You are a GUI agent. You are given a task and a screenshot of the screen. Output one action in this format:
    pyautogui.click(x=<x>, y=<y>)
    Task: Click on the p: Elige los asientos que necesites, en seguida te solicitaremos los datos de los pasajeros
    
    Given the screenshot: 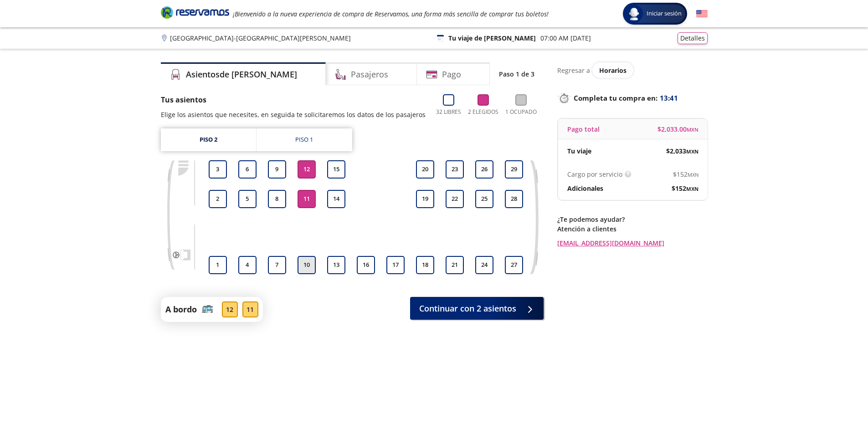 What is the action you would take?
    pyautogui.click(x=293, y=114)
    